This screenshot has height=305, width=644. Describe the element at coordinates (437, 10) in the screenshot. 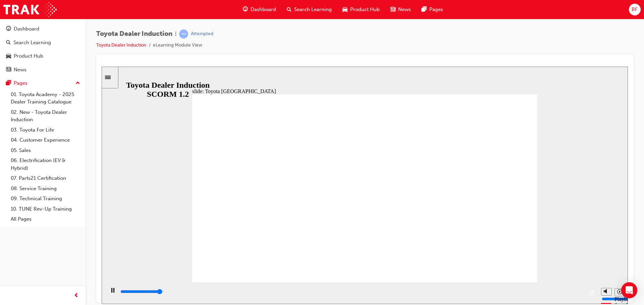

I see `span: Pages` at that location.